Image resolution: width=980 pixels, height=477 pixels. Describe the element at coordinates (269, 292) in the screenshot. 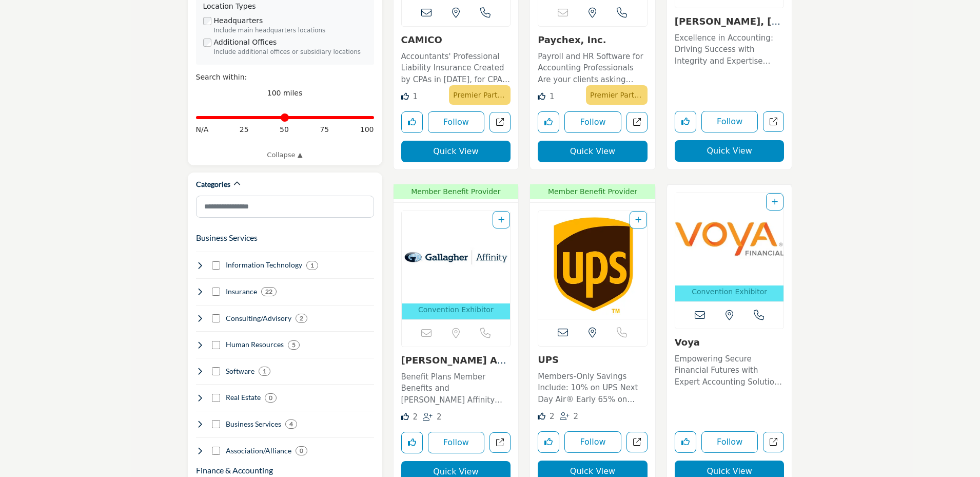

I see `div: 22 Results For Insurance` at that location.